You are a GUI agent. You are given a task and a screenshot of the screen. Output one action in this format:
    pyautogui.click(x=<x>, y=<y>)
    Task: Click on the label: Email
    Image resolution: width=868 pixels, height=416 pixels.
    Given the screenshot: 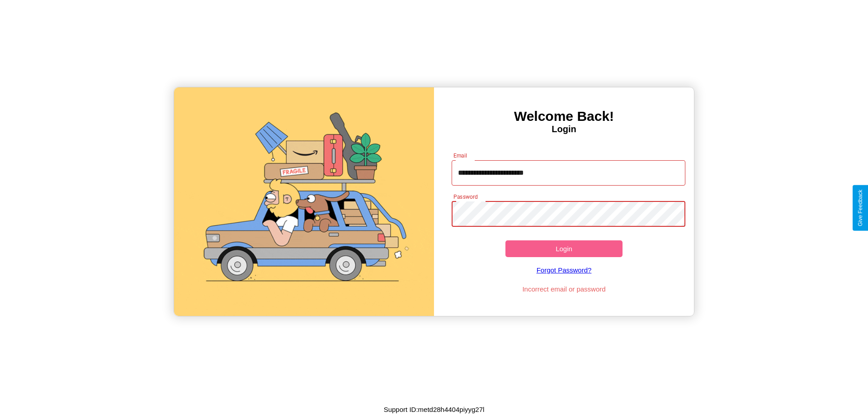 What is the action you would take?
    pyautogui.click(x=460, y=155)
    